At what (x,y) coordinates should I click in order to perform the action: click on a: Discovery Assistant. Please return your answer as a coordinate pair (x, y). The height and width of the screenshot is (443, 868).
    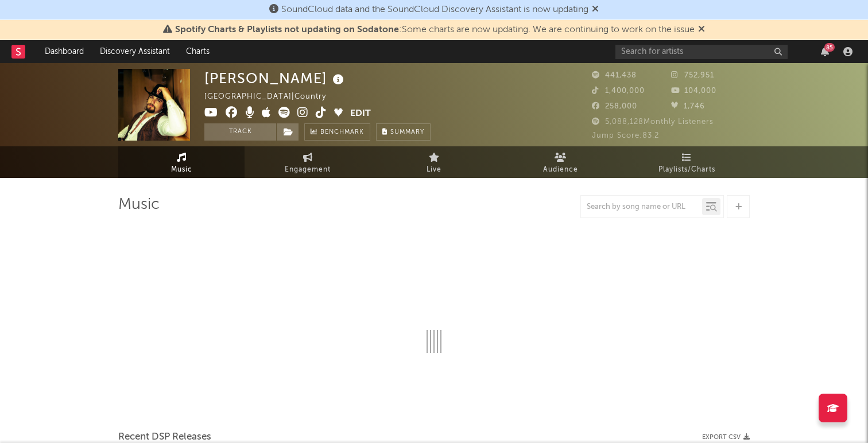
    Looking at the image, I should click on (135, 52).